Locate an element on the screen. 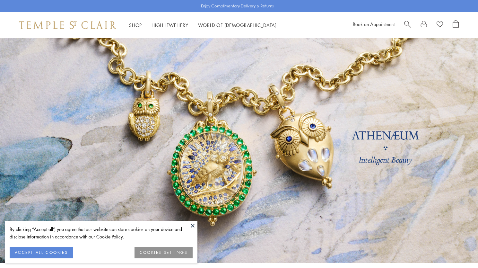 The width and height of the screenshot is (478, 268). a: Open Shopping Bag is located at coordinates (455, 25).